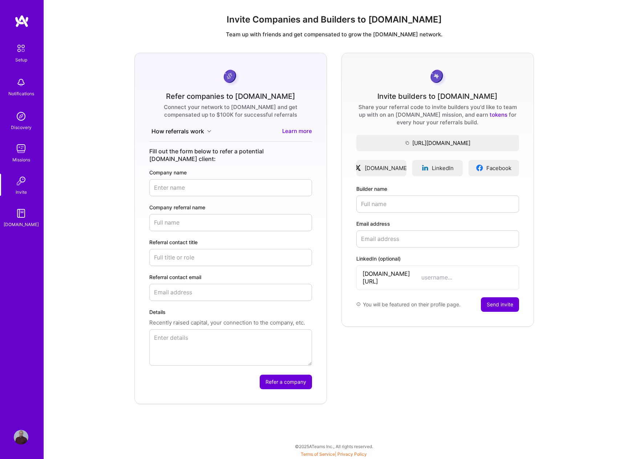 This screenshot has width=624, height=459. What do you see at coordinates (231, 242) in the screenshot?
I see `label: Referral contact title` at bounding box center [231, 242].